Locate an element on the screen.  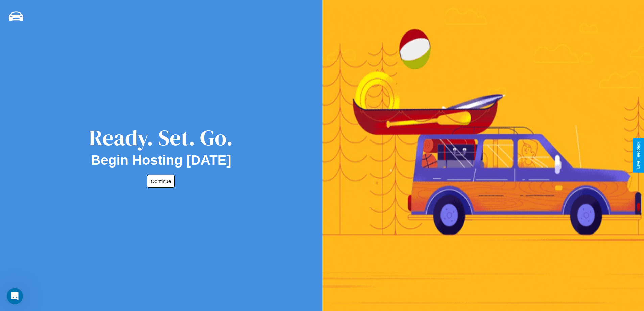
div: Give Feedback is located at coordinates (638, 156).